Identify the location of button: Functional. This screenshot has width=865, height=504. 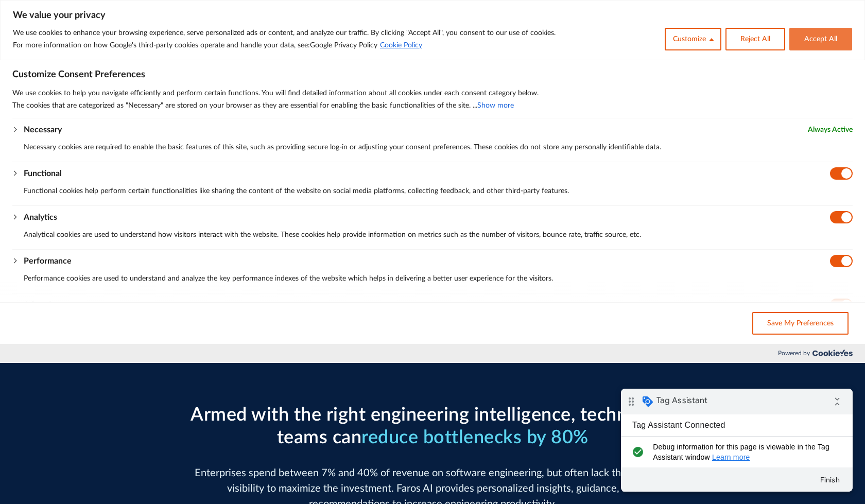
(43, 173).